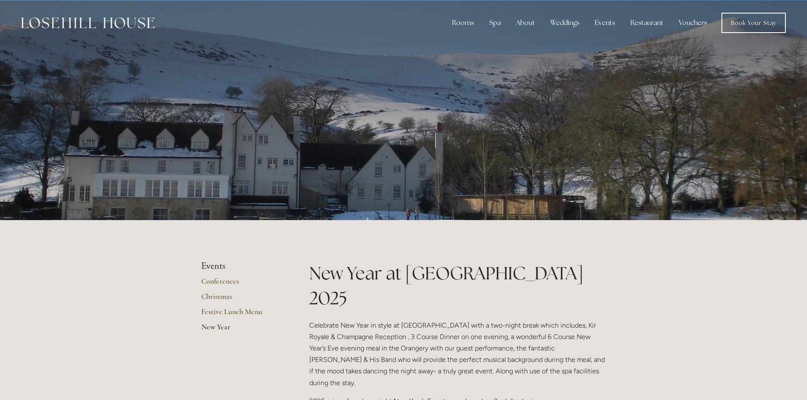 This screenshot has height=400, width=807. Describe the element at coordinates (565, 23) in the screenshot. I see `div: Weddings` at that location.